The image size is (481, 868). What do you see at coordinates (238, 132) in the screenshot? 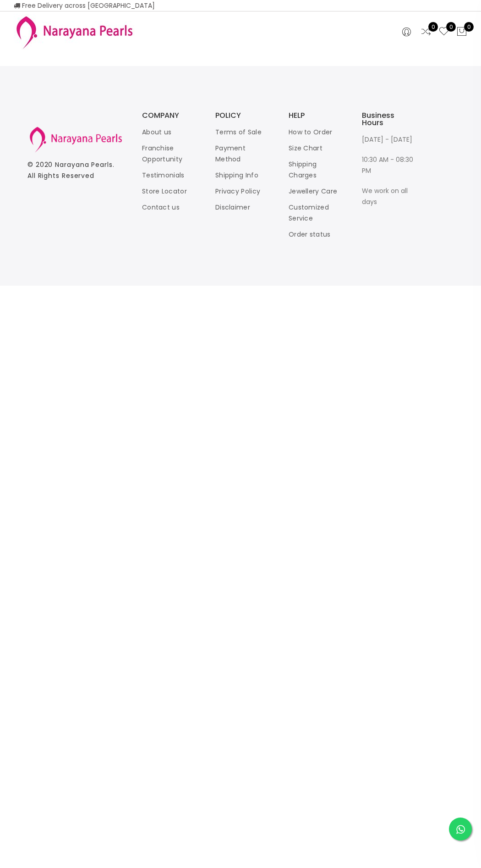
I see `a: Terms of Sale` at bounding box center [238, 132].